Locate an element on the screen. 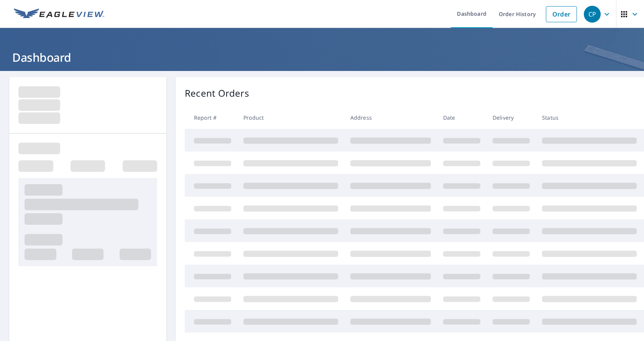 This screenshot has width=644, height=341. th: Report # is located at coordinates (211, 118).